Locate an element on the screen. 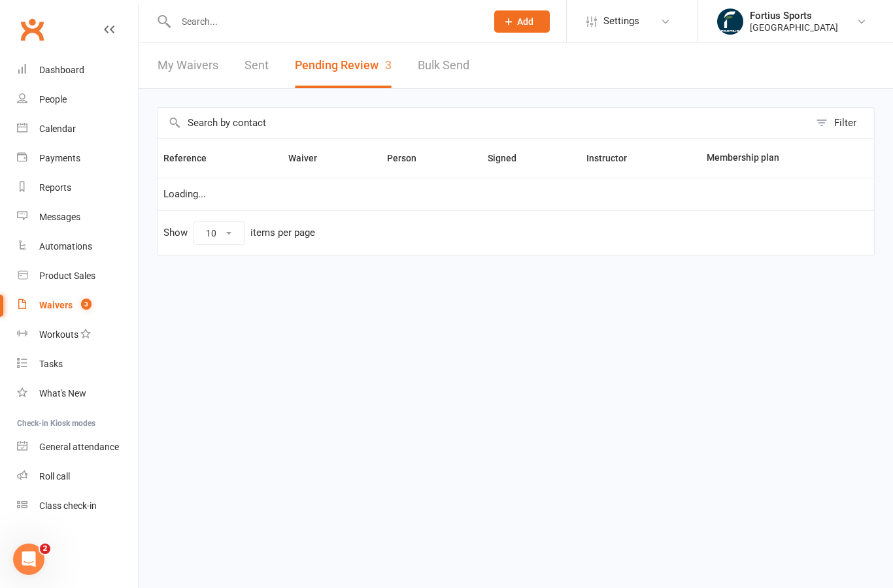 The width and height of the screenshot is (893, 588). button: Filter is located at coordinates (841, 123).